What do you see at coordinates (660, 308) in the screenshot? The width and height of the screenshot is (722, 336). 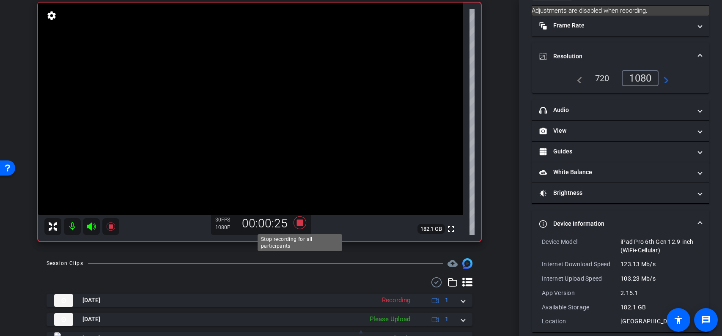 I see `div: 182.1 GB` at bounding box center [660, 308].